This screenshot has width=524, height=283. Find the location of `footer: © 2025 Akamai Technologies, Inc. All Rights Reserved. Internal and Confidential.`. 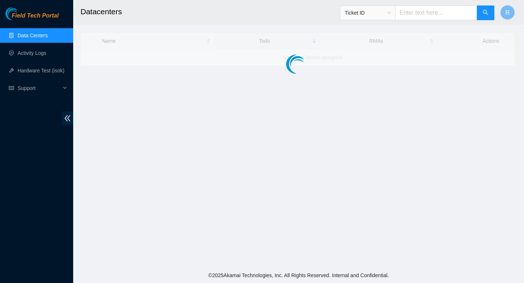

footer: © 2025 Akamai Technologies, Inc. All Rights Reserved. Internal and Confidential. is located at coordinates (299, 276).